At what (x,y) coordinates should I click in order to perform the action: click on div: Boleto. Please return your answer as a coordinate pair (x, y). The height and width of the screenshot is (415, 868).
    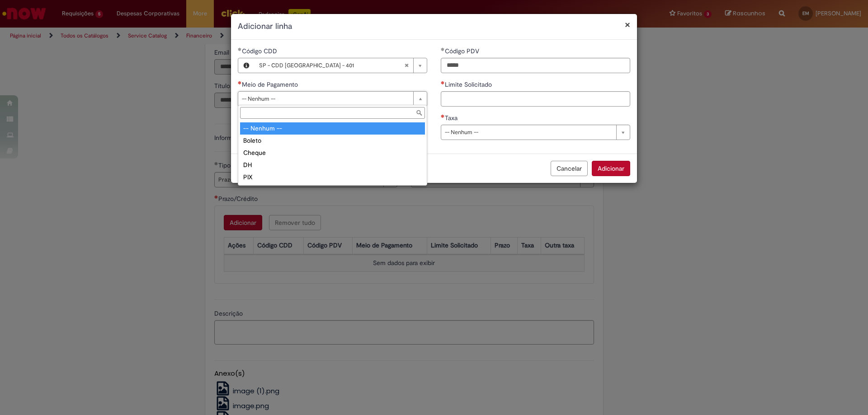
    Looking at the image, I should click on (332, 141).